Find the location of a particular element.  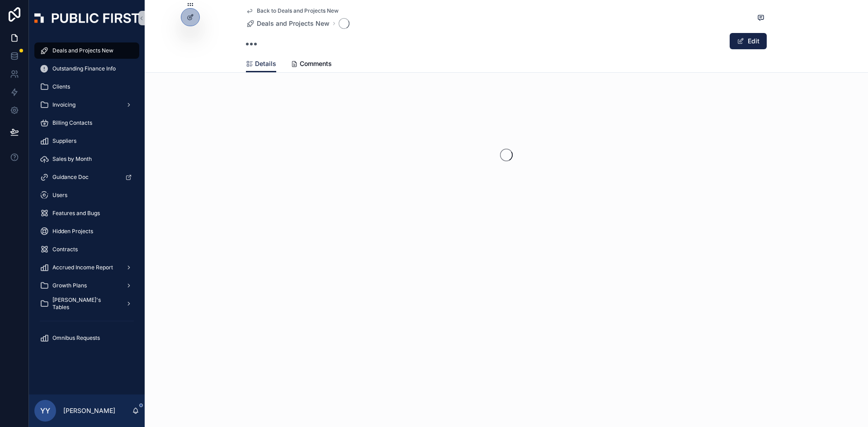

span: Guidance Doc is located at coordinates (70, 177).